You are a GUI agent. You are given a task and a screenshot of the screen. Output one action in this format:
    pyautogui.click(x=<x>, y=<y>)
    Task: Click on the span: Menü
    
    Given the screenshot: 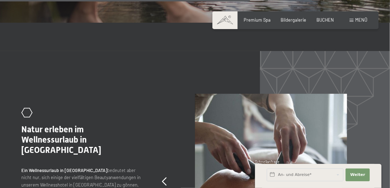 What is the action you would take?
    pyautogui.click(x=361, y=20)
    